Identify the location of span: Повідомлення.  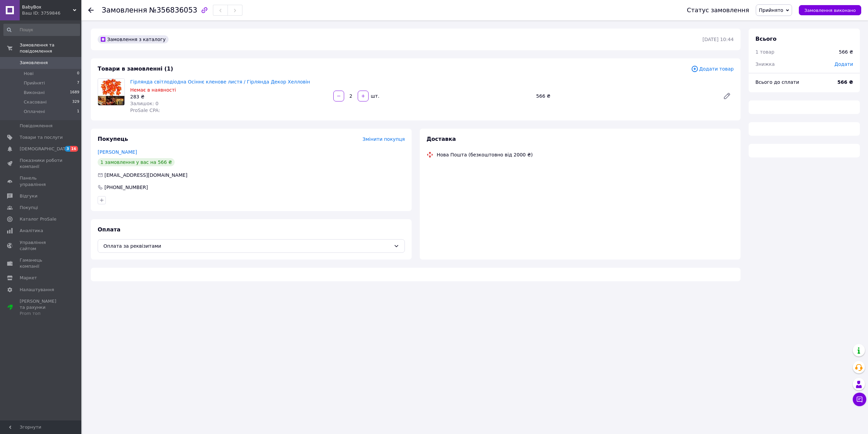
(36, 126).